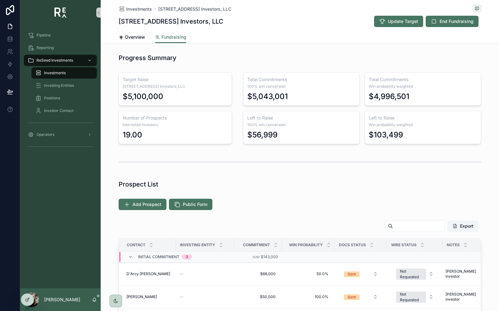  What do you see at coordinates (60, 92) in the screenshot?
I see `div: scrollable content` at bounding box center [60, 92].